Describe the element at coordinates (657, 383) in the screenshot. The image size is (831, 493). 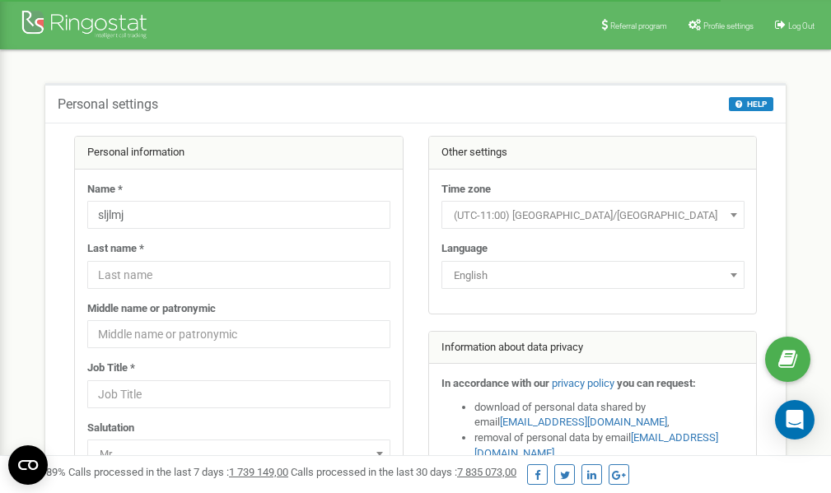
I see `strong: you can request:` at that location.